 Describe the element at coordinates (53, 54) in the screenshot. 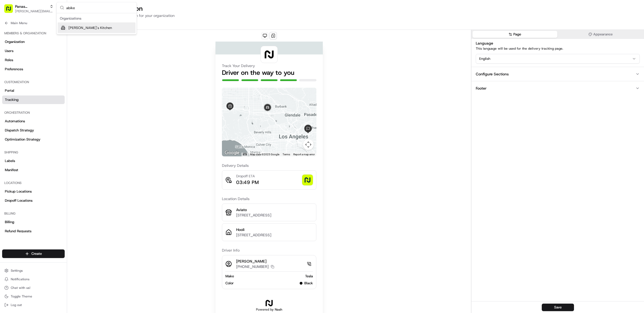

I see `div: Start new chat` at that location.